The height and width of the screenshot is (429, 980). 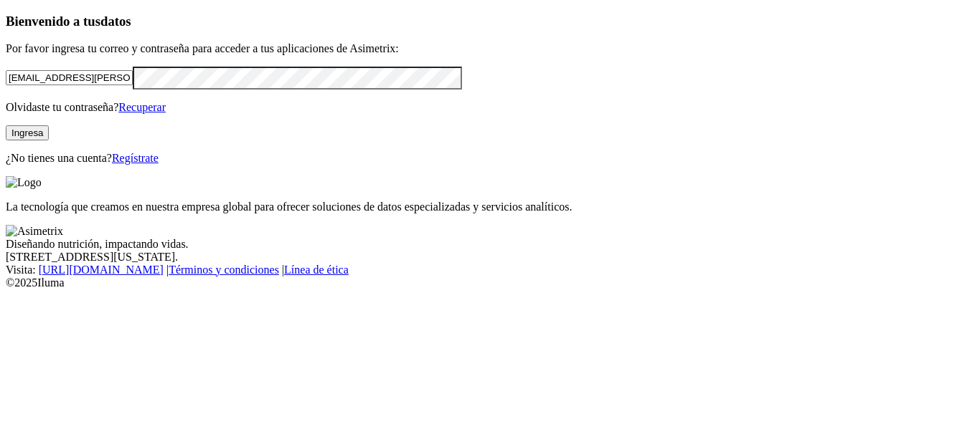 I want to click on div: Diseñando nutrición, impactando vidas., so click(x=490, y=244).